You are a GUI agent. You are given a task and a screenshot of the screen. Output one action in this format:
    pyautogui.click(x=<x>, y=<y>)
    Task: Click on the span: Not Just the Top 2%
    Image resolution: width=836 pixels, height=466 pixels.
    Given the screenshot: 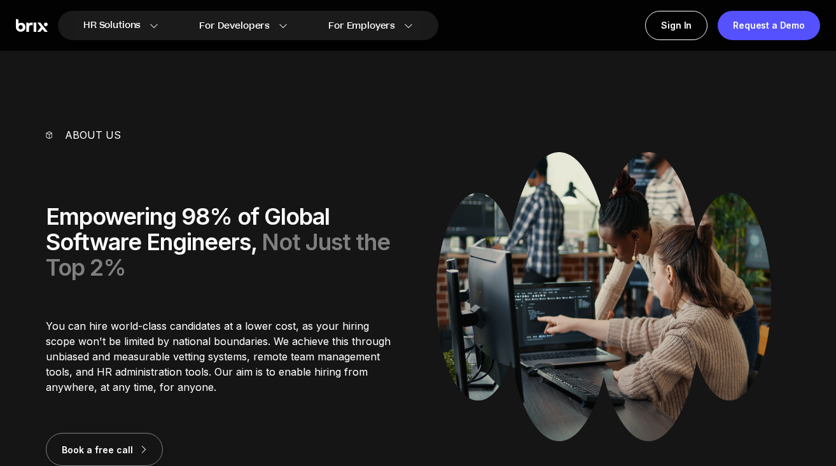 What is the action you would take?
    pyautogui.click(x=218, y=255)
    